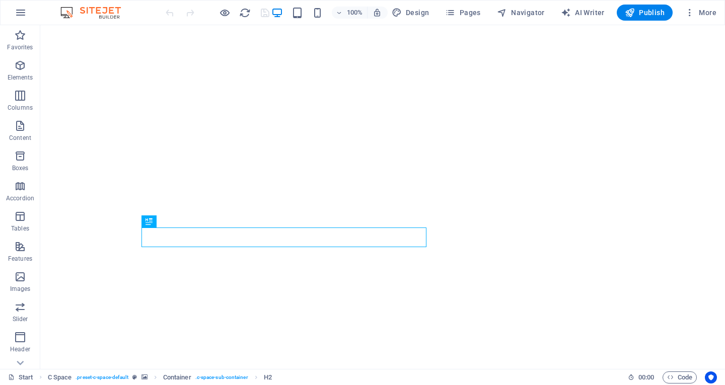  What do you see at coordinates (520, 13) in the screenshot?
I see `button: Navigator` at bounding box center [520, 13].